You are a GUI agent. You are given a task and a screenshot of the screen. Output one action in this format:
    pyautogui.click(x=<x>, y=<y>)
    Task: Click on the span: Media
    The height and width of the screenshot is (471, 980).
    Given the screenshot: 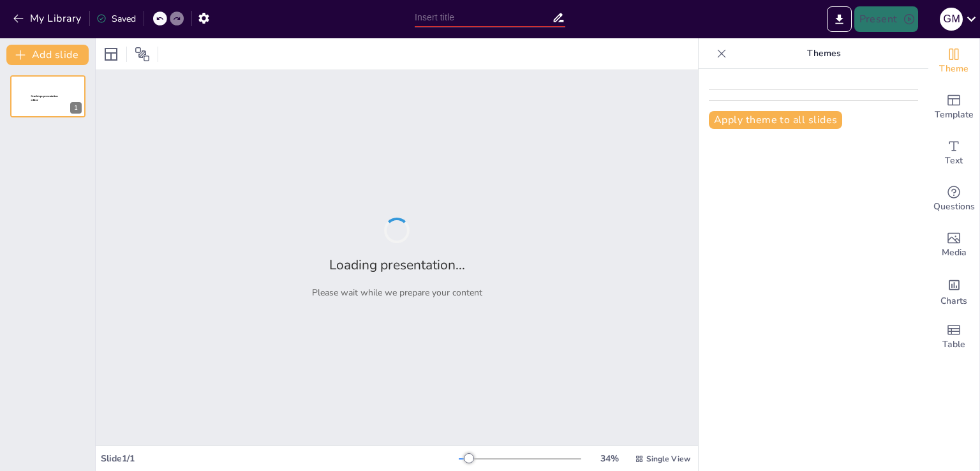 What is the action you would take?
    pyautogui.click(x=954, y=252)
    